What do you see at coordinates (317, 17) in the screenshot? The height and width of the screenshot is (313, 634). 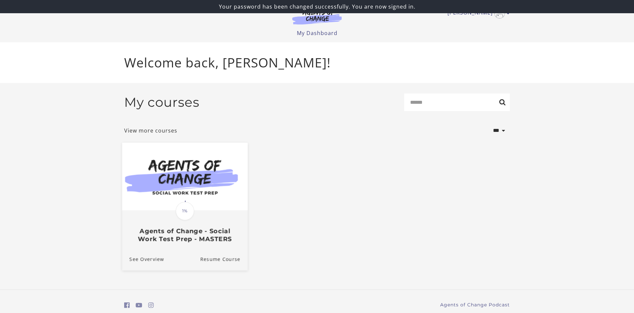 I see `img: Agents of Change Logo` at bounding box center [317, 17].